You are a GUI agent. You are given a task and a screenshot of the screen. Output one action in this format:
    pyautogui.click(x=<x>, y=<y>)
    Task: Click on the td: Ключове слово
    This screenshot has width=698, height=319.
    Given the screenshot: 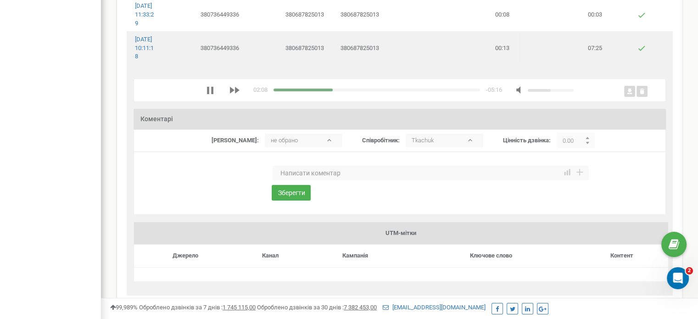 What is the action you would take?
    pyautogui.click(x=491, y=256)
    